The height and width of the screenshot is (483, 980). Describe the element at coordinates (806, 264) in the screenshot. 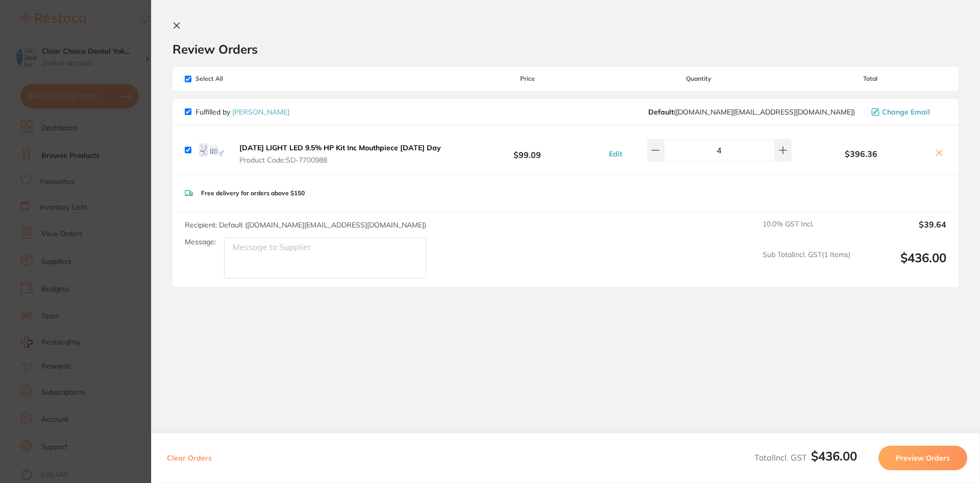

I see `span: Sub Total Incl. GST ( 1 Items)` at that location.